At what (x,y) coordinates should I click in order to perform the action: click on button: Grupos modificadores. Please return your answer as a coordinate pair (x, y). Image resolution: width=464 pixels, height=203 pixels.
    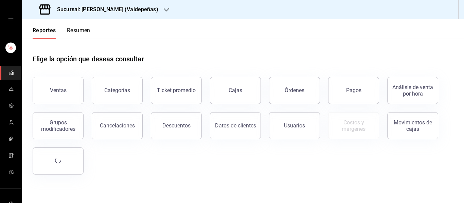
    Looking at the image, I should click on (58, 126).